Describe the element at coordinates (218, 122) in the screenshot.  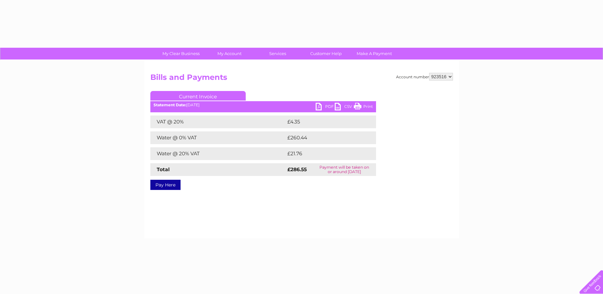
I see `td: VAT @ 20%` at that location.